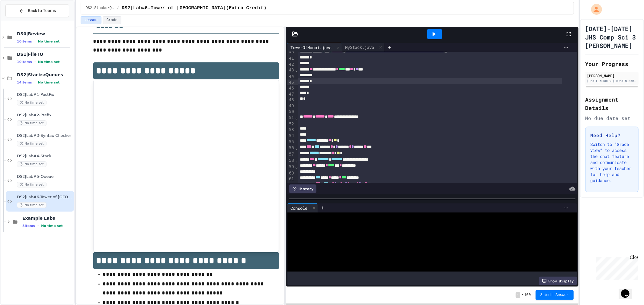  Describe the element at coordinates (555, 295) in the screenshot. I see `span: Submit Answer` at that location.